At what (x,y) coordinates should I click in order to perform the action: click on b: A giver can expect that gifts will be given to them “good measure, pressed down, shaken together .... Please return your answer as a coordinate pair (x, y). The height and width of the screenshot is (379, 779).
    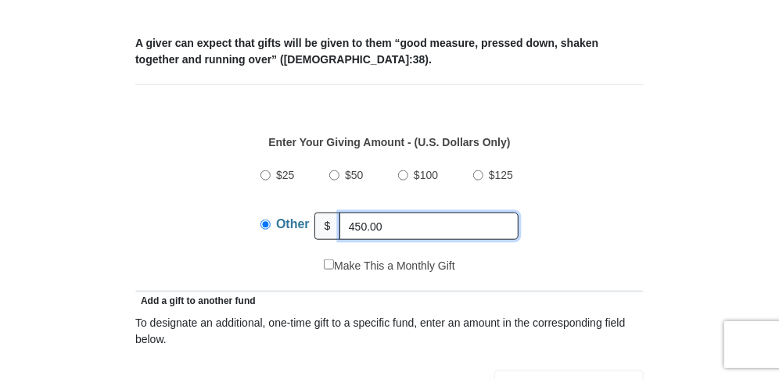
    Looking at the image, I should click on (367, 51).